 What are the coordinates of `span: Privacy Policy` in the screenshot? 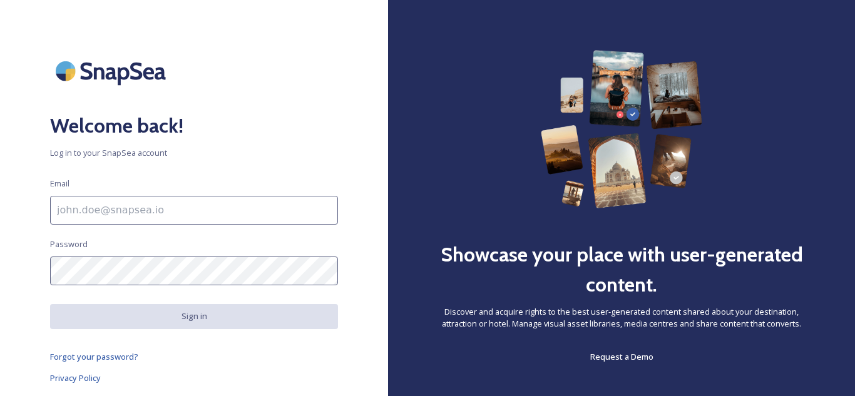 It's located at (75, 378).